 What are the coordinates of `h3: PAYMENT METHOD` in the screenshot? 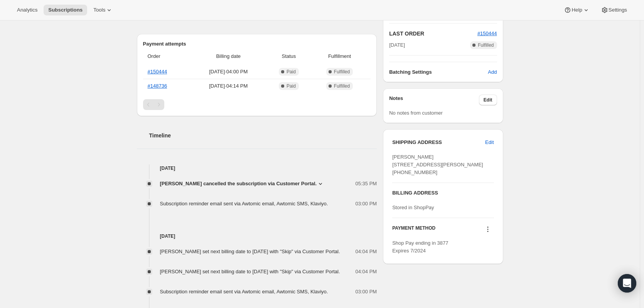 It's located at (414, 230).